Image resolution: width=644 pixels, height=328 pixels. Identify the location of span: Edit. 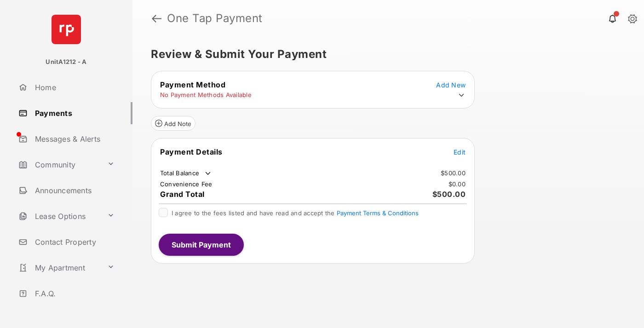
(459, 152).